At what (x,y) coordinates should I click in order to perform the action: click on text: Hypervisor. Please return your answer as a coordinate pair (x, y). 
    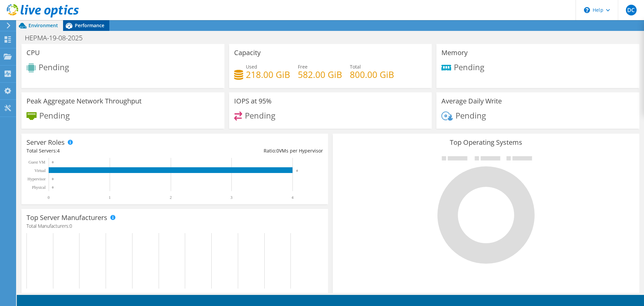
    Looking at the image, I should click on (37, 179).